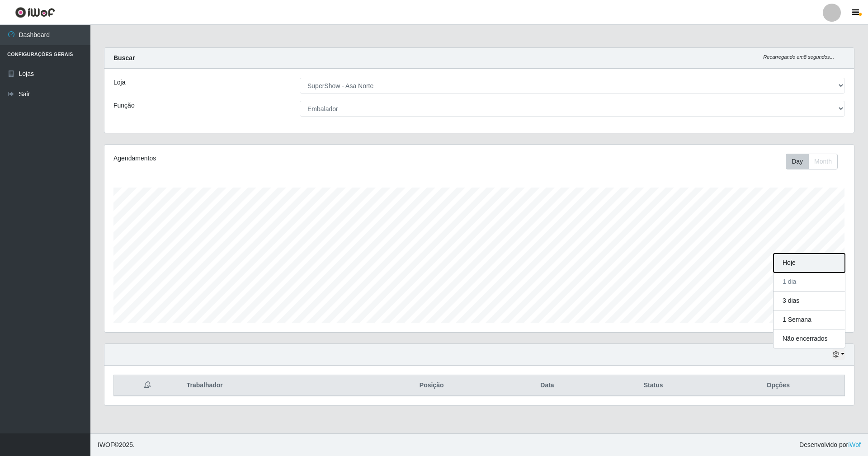  What do you see at coordinates (799, 57) in the screenshot?
I see `i: Recarregando em 8 segundos...` at bounding box center [799, 57].